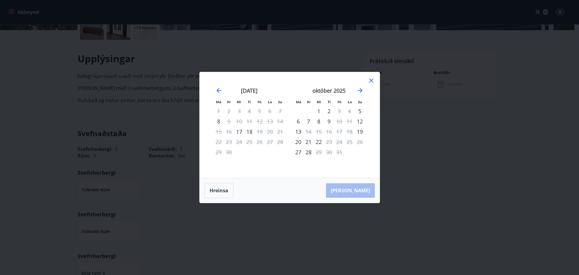  What do you see at coordinates (280, 131) in the screenshot?
I see `td: Not available. sunnudagur, 21. september 2025` at bounding box center [280, 131].